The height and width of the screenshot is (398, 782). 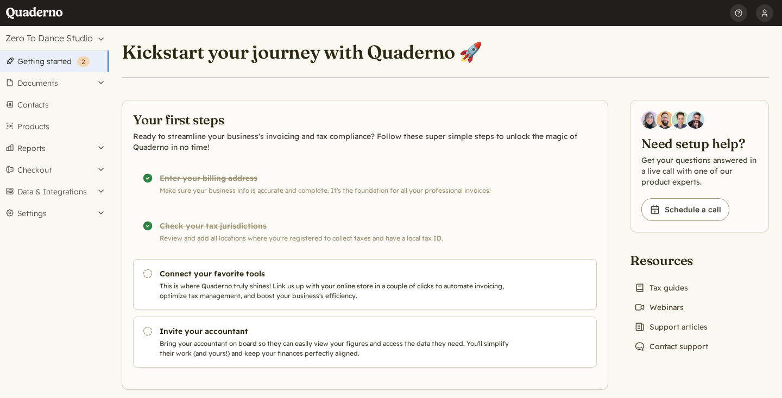 I want to click on p: Get your questions answered in a live call with one of our product experts., so click(x=700, y=171).